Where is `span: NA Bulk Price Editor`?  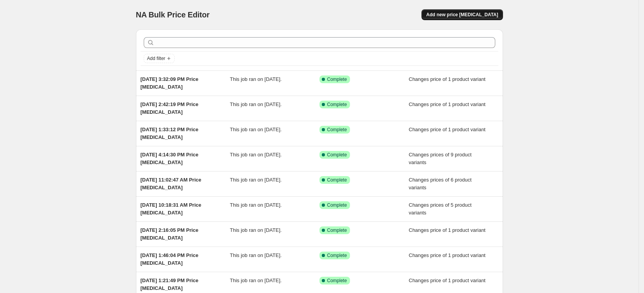 span: NA Bulk Price Editor is located at coordinates (172, 15).